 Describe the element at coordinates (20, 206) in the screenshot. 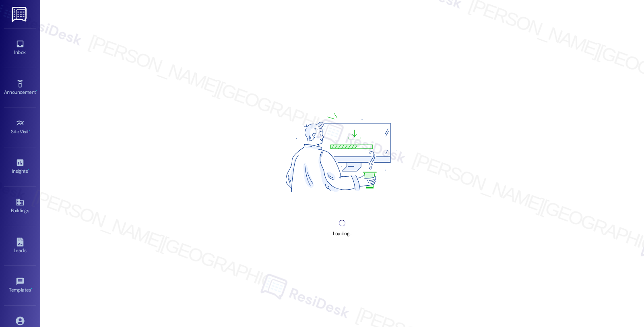

I see `a: Buildings` at that location.